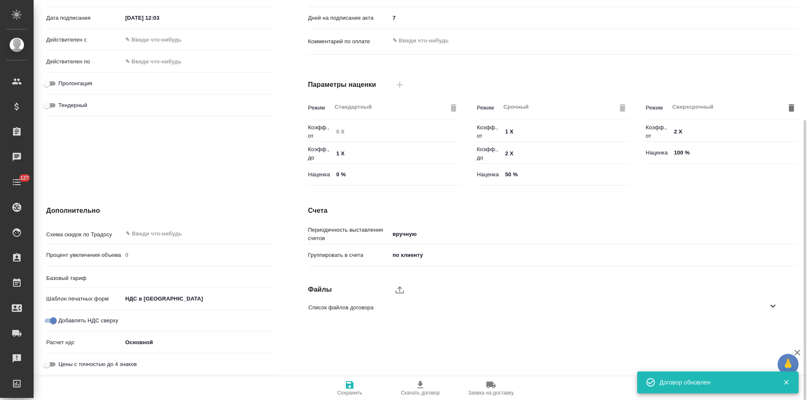  Describe the element at coordinates (97, 365) in the screenshot. I see `span: Цены с точностью до 4 знаков` at that location.